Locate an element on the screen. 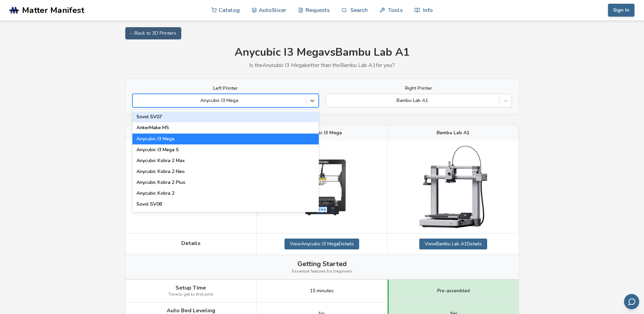 This screenshot has width=644, height=314. div: Anycubic Kobra 2 Max is located at coordinates (225, 161).